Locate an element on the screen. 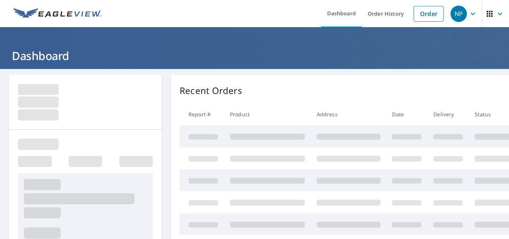  th: Product is located at coordinates (267, 114).